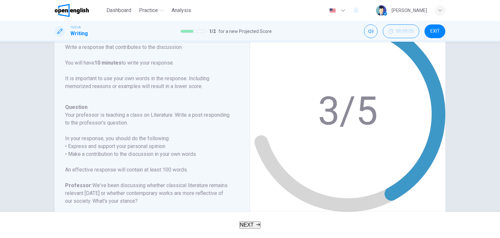  Describe the element at coordinates (247, 224) in the screenshot. I see `span: NEXT` at that location.